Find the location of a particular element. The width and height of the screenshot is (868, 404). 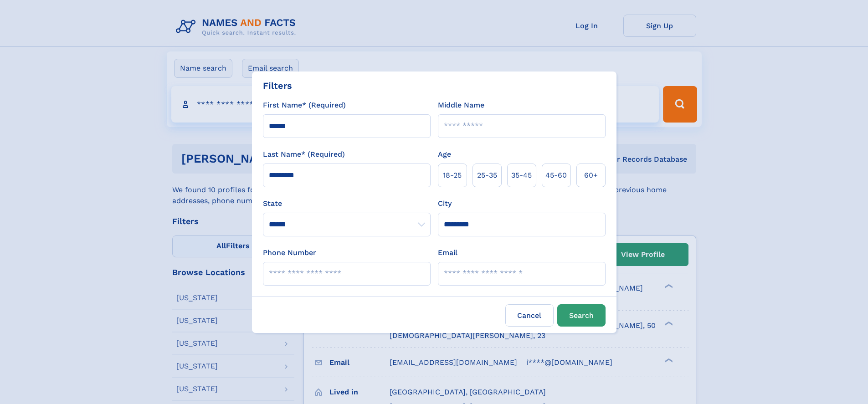

span: 18‑25 is located at coordinates (452, 175).